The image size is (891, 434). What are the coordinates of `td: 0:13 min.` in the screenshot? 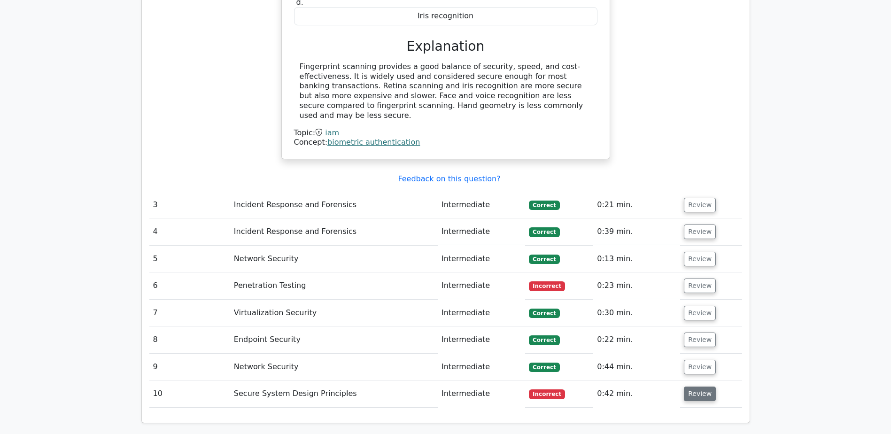 It's located at (637, 259).